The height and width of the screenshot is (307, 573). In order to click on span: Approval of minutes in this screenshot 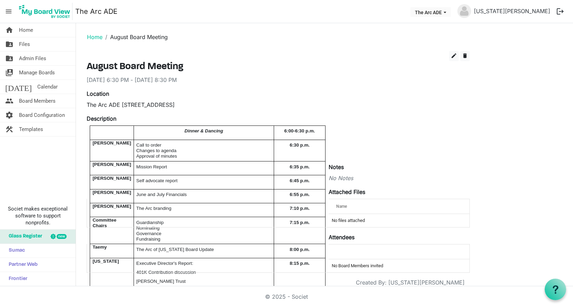, I will do `click(157, 156)`.